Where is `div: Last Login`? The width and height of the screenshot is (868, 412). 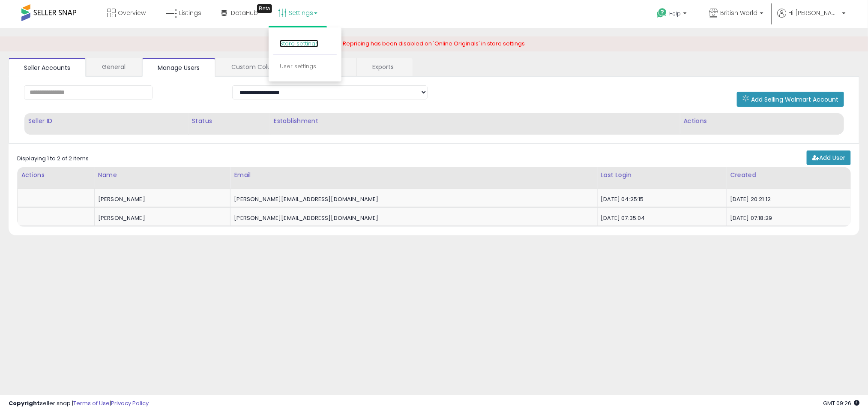
div: Last Login is located at coordinates (662, 175).